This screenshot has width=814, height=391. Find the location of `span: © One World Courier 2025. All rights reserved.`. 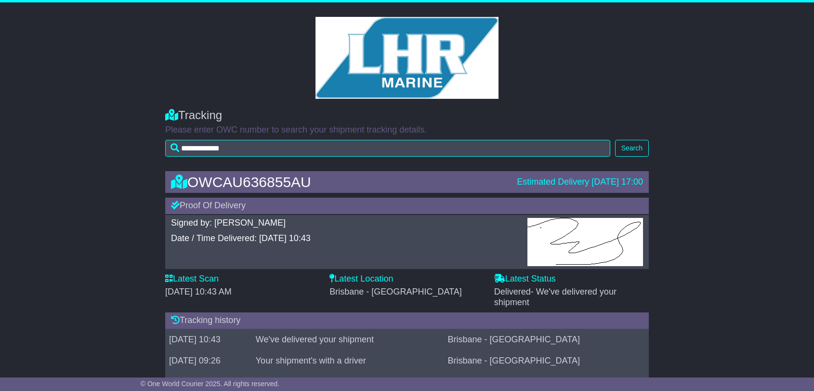

span: © One World Courier 2025. All rights reserved. is located at coordinates (210, 383).